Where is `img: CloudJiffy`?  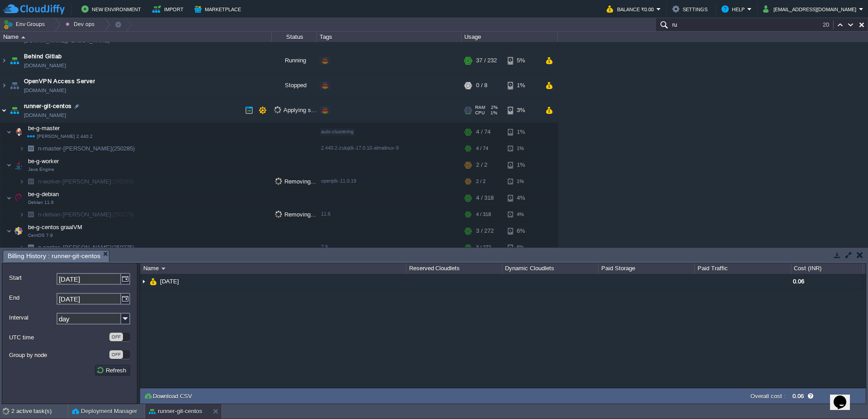
img: CloudJiffy is located at coordinates (34, 9).